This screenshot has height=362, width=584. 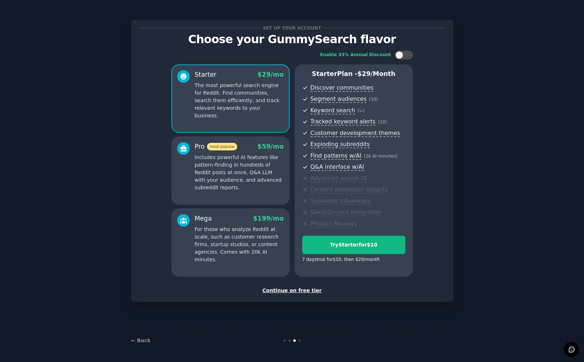 I want to click on div: Continue on free tier, so click(x=292, y=290).